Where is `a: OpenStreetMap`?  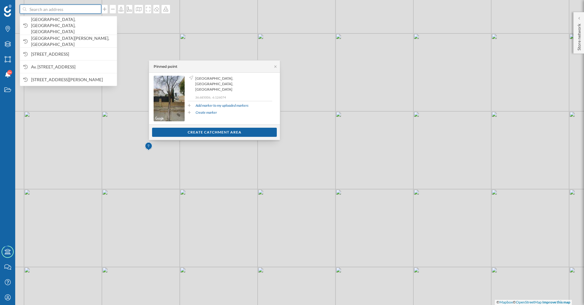 a: OpenStreetMap is located at coordinates (529, 302).